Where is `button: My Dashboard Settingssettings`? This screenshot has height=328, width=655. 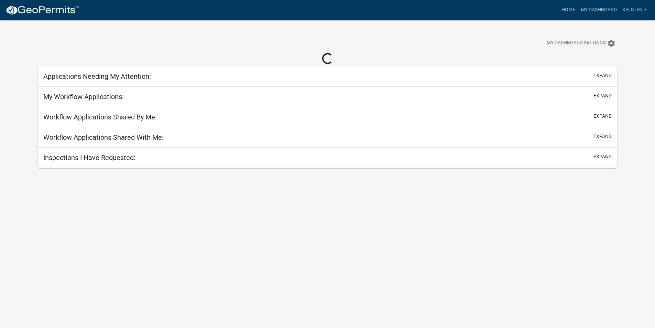
button: My Dashboard Settingssettings is located at coordinates (581, 43).